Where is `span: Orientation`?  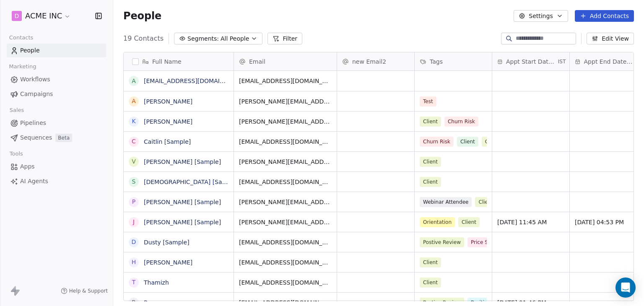 span: Orientation is located at coordinates (437, 222).